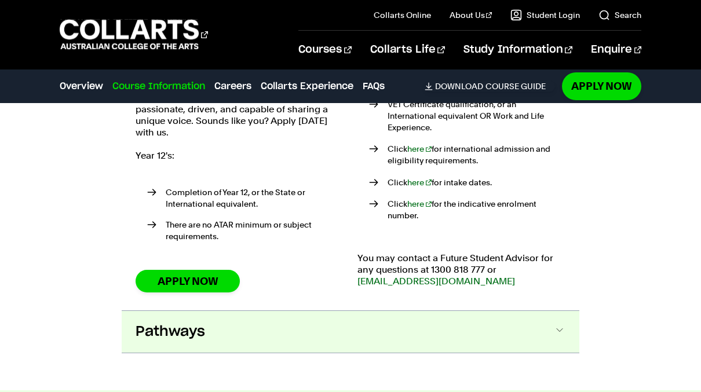 The width and height of the screenshot is (701, 392). Describe the element at coordinates (233, 86) in the screenshot. I see `a: Careers` at that location.